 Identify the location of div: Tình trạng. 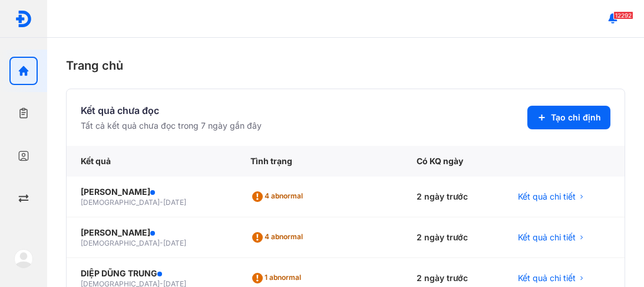
(319, 161).